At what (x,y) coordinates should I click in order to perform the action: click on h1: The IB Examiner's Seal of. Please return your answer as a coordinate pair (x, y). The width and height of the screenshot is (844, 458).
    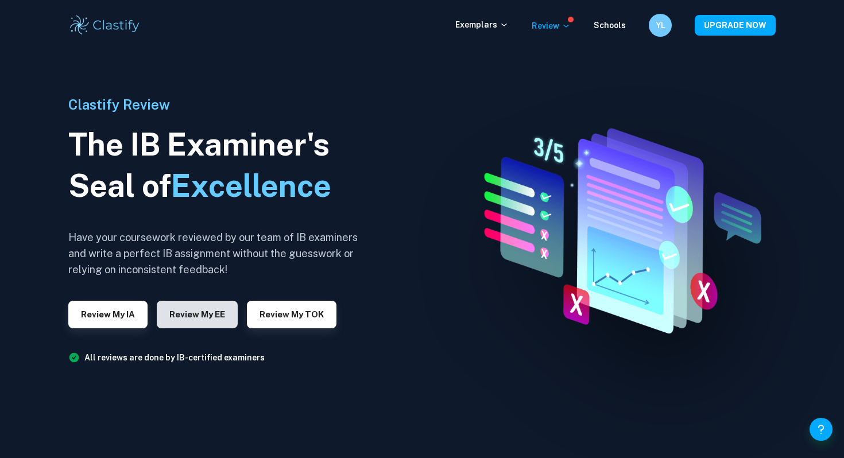
    Looking at the image, I should click on (218, 165).